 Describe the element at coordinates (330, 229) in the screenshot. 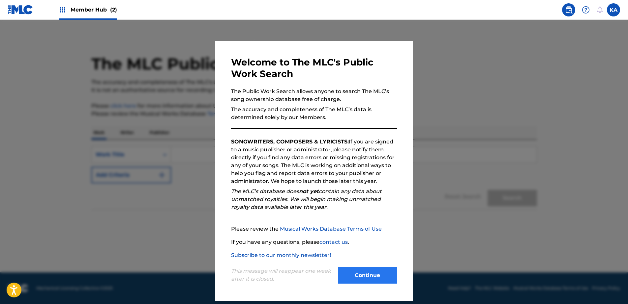

I see `a: Musical Works Database Terms of Use` at that location.